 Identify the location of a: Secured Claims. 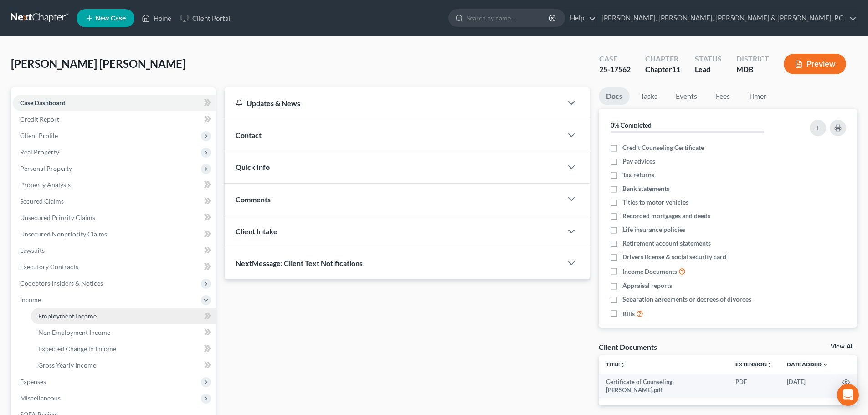
(114, 202).